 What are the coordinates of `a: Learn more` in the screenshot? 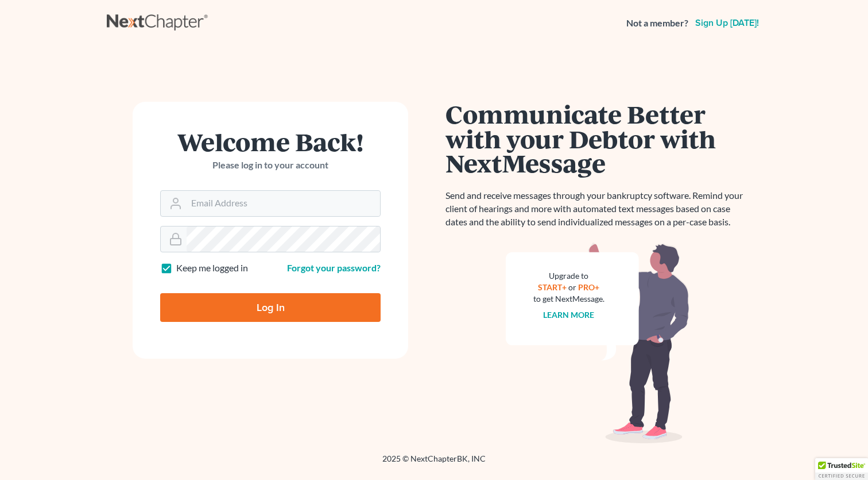 It's located at (569, 314).